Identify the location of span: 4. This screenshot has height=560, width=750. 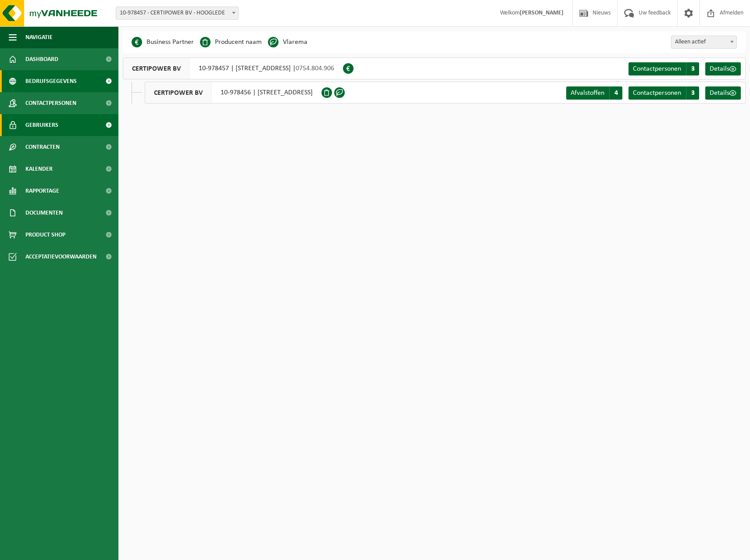
(616, 93).